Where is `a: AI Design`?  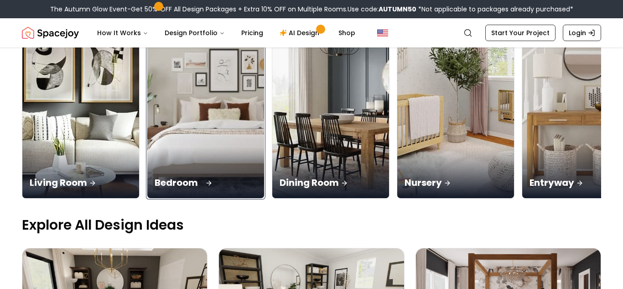 a: AI Design is located at coordinates (300, 33).